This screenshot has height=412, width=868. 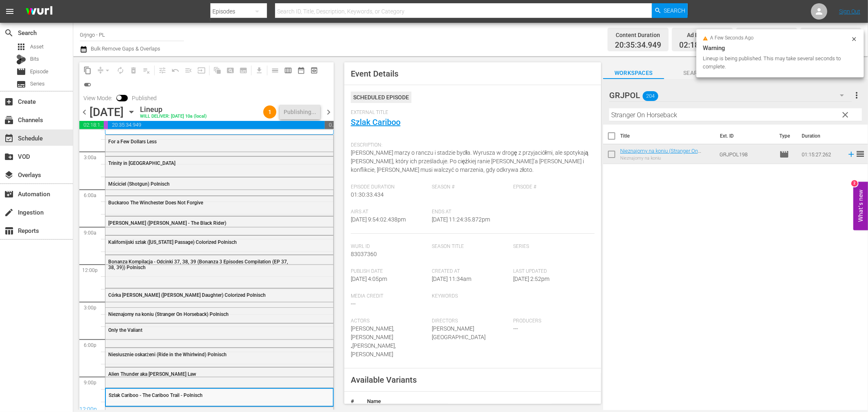 What do you see at coordinates (861, 206) in the screenshot?
I see `button: Open Feedback Widget` at bounding box center [861, 206].